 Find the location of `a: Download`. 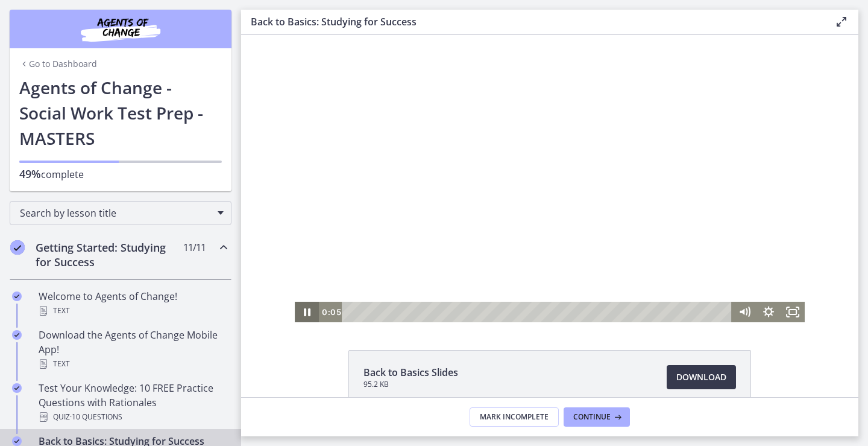

a: Download is located at coordinates (701, 377).